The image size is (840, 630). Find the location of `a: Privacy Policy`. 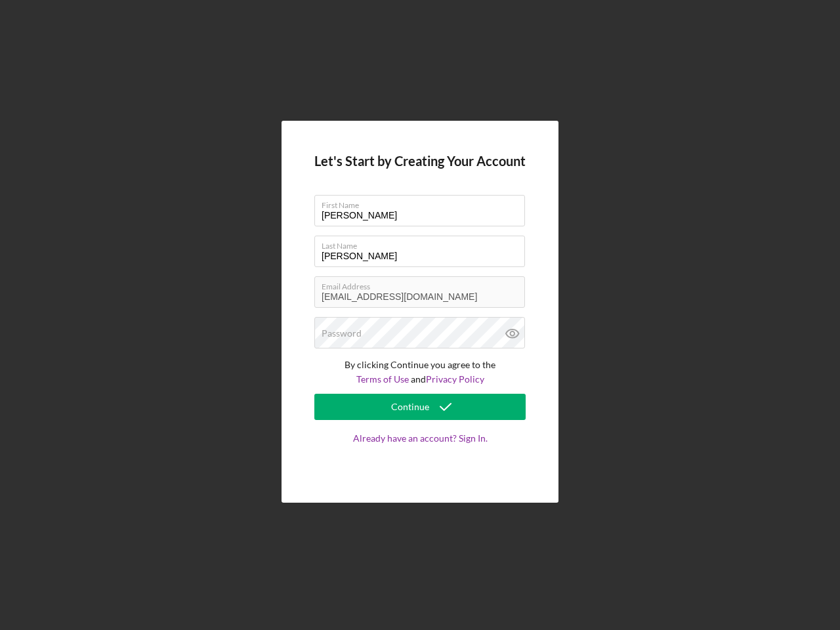

a: Privacy Policy is located at coordinates (454, 378).